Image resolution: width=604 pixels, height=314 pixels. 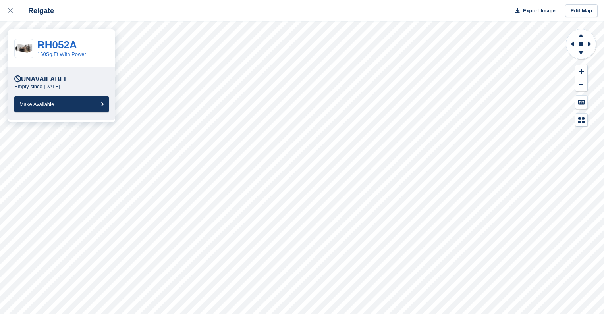 What do you see at coordinates (37, 104) in the screenshot?
I see `span: Make Available` at bounding box center [37, 104].